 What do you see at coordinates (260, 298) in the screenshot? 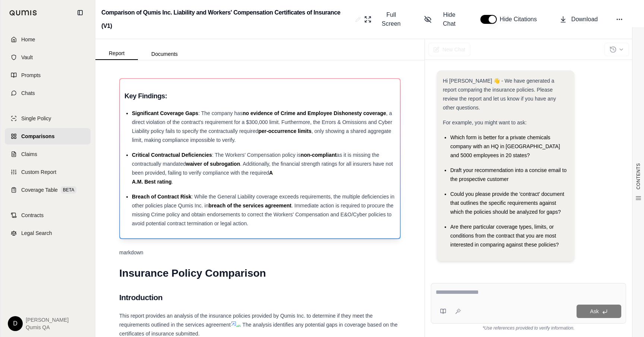
I see `h2: Introduction` at bounding box center [260, 298].